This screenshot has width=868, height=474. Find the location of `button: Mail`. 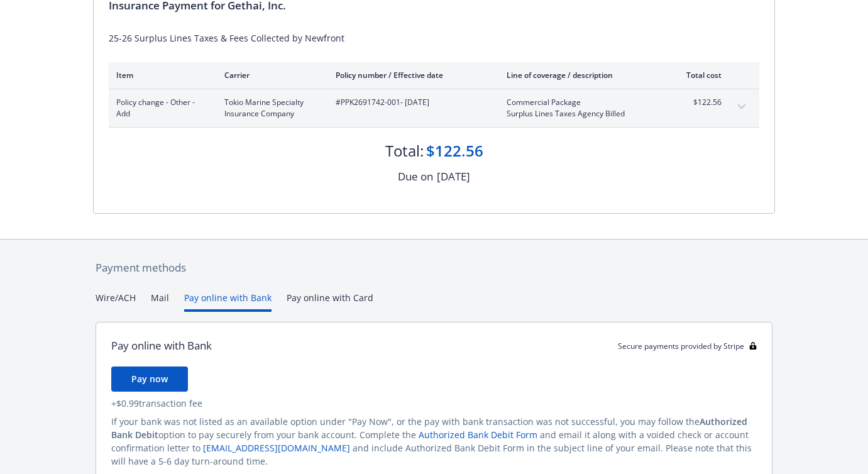

button: Mail is located at coordinates (159, 301).